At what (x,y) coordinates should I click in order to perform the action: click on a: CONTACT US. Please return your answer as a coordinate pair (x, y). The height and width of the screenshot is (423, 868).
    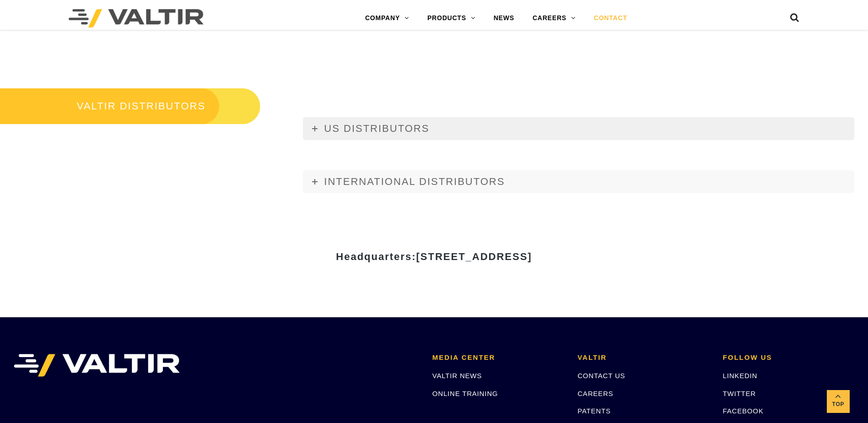
    Looking at the image, I should click on (601, 375).